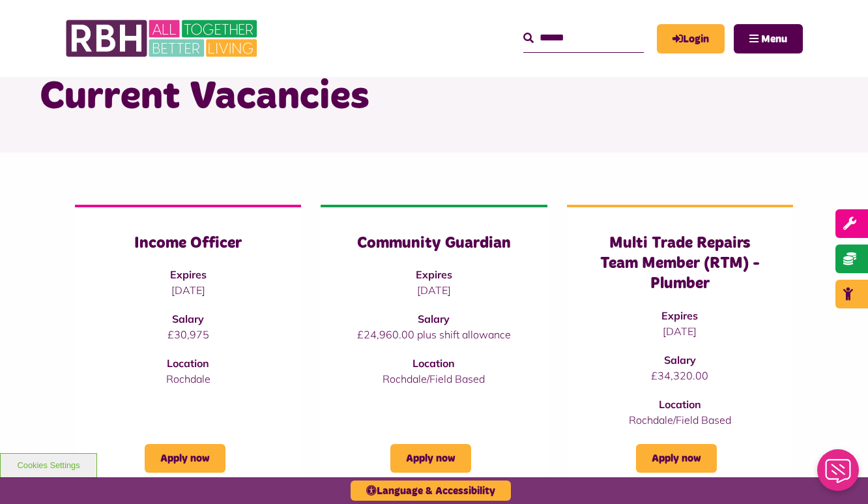  Describe the element at coordinates (434, 97) in the screenshot. I see `h1: Current Vacancies` at that location.